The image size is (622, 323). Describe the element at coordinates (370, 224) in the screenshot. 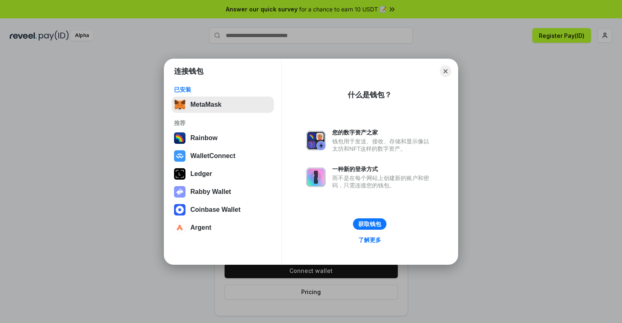

I see `button: 获取钱包` at that location.